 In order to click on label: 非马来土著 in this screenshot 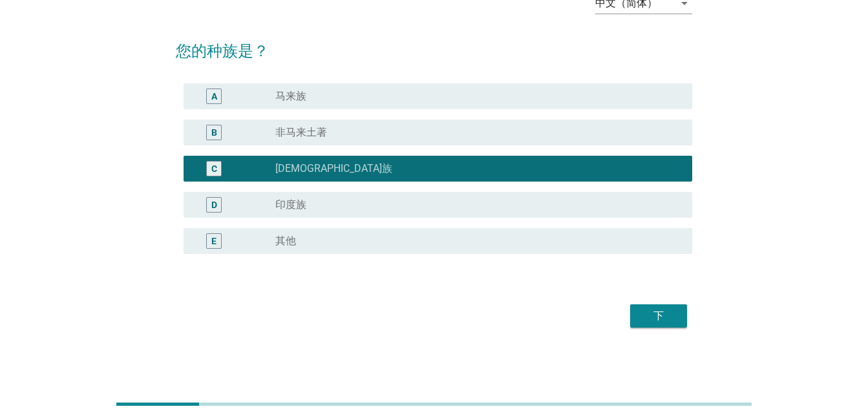, I will do `click(301, 133)`.